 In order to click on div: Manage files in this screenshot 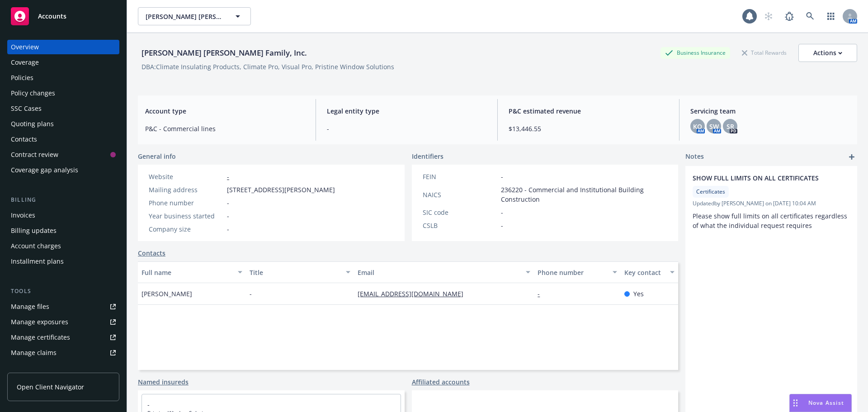, I will do `click(30, 306)`.